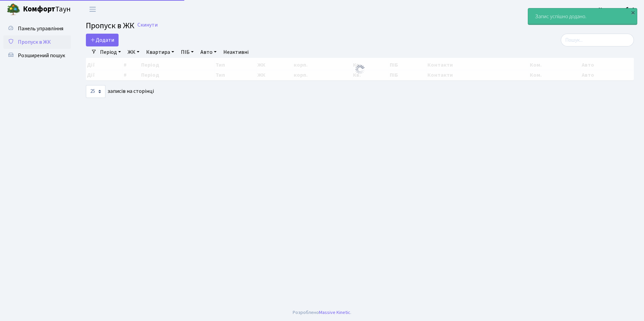 The image size is (644, 321). I want to click on a: Період, so click(111, 52).